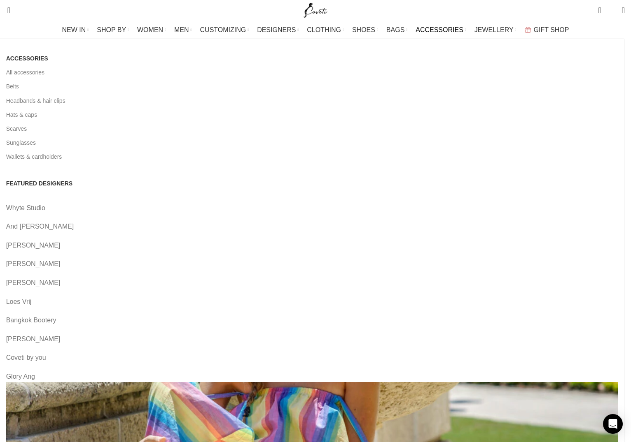  I want to click on a: SHOP BY, so click(113, 30).